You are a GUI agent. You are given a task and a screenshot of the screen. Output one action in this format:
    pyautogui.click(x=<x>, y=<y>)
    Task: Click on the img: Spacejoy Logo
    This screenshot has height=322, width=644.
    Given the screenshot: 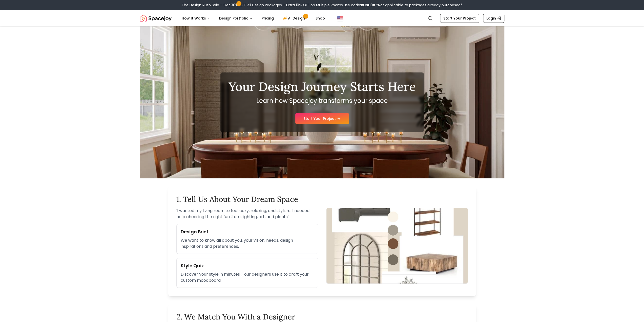 What is the action you would take?
    pyautogui.click(x=156, y=18)
    